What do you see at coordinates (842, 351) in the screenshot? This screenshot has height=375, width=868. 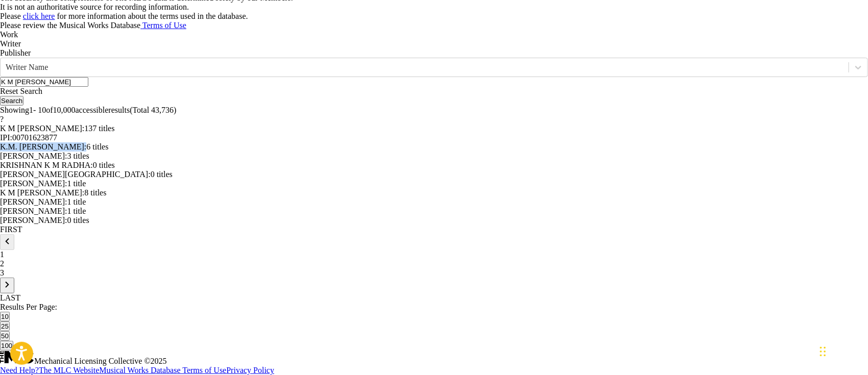 I see `div: Chat Widget` at bounding box center [842, 351].